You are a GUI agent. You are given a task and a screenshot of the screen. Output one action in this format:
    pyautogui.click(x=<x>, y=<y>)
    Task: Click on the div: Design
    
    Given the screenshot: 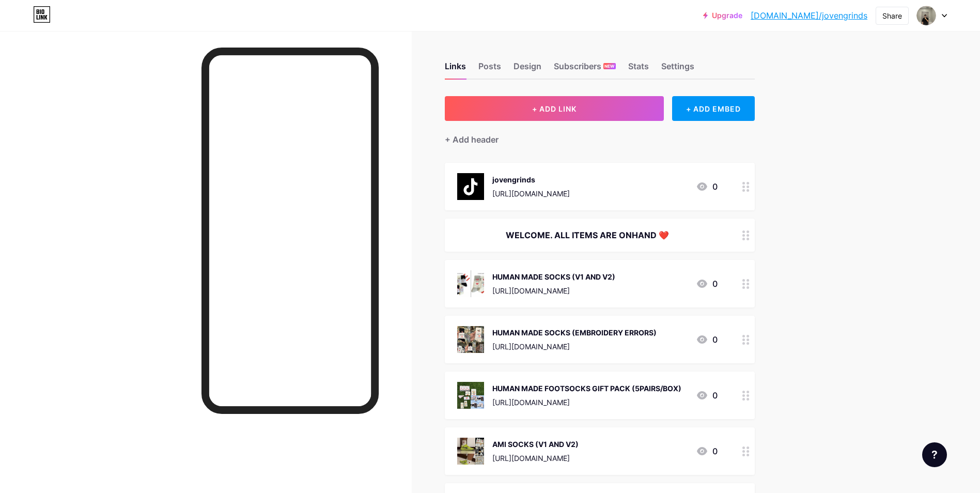 What is the action you would take?
    pyautogui.click(x=527, y=69)
    